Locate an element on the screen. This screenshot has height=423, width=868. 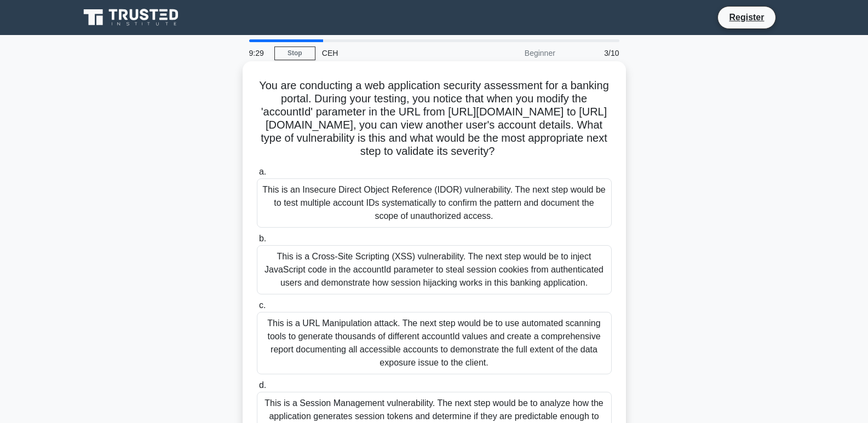
div: This is a Cross-Site Scripting (XSS) vulnerability. The next step would be to inject JavaScript c... is located at coordinates (435, 270).